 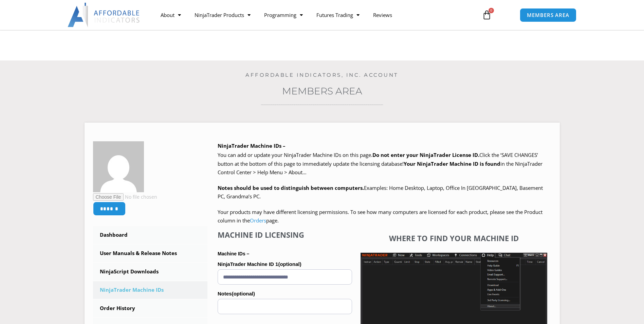 What do you see at coordinates (171, 15) in the screenshot?
I see `a: About` at bounding box center [171, 15].